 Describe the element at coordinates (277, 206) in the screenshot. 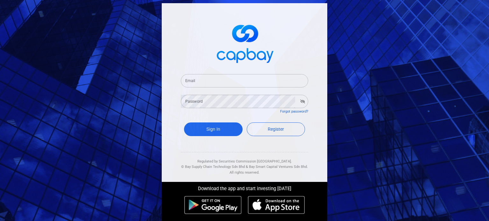

I see `img: ios` at that location.